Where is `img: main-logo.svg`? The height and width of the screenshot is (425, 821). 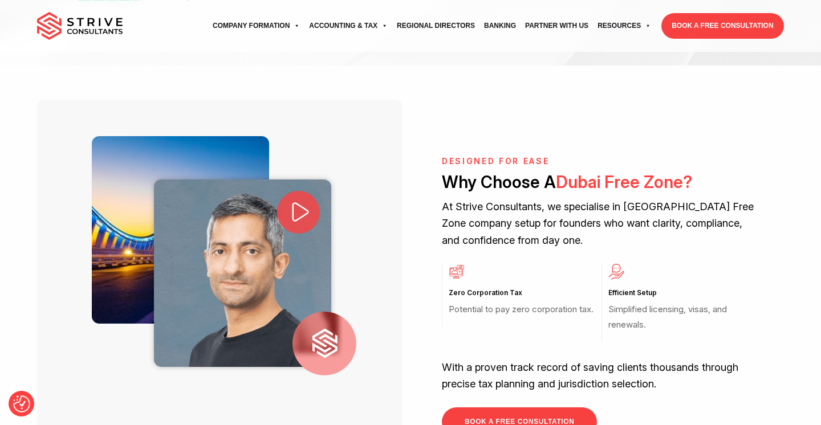
img: main-logo.svg is located at coordinates (80, 26).